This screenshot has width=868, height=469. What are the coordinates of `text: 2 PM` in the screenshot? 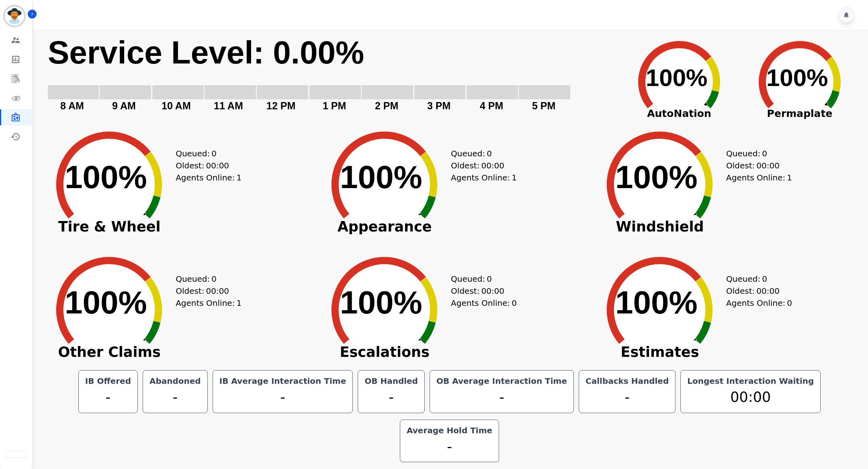 It's located at (387, 106).